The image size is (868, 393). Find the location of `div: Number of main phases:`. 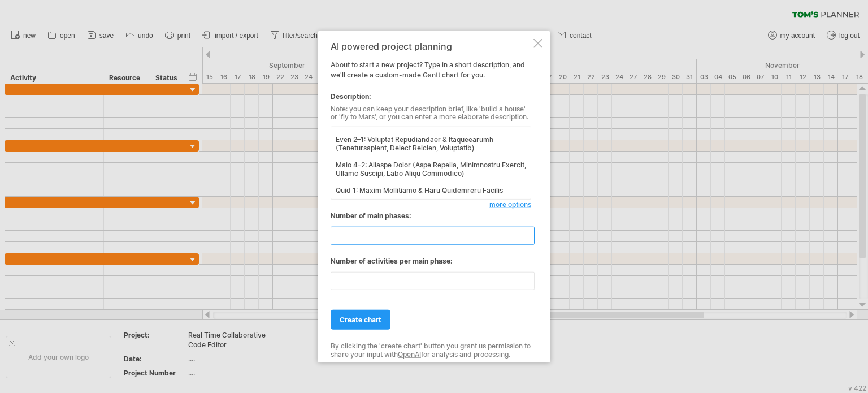

div: Number of main phases: is located at coordinates (430, 216).